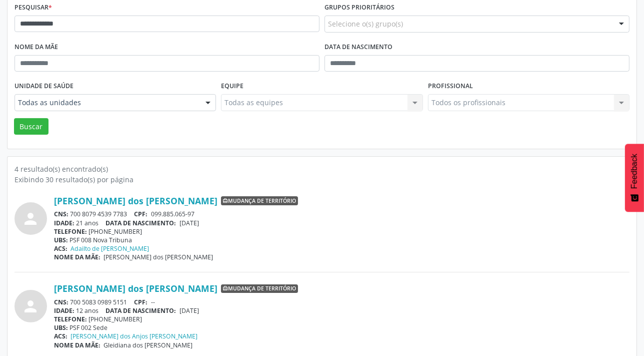  Describe the element at coordinates (359, 47) in the screenshot. I see `label: Data de nascimento` at that location.